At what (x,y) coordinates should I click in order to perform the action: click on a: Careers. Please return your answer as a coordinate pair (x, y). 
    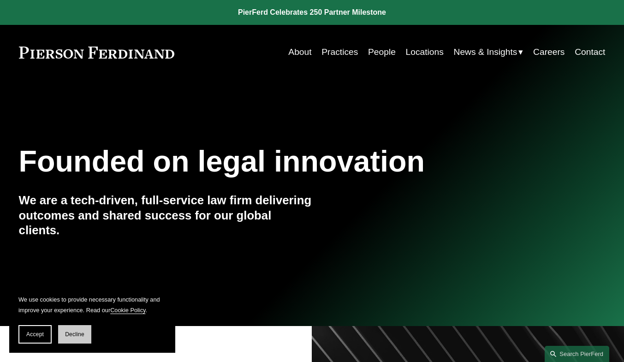
    Looking at the image, I should click on (549, 52).